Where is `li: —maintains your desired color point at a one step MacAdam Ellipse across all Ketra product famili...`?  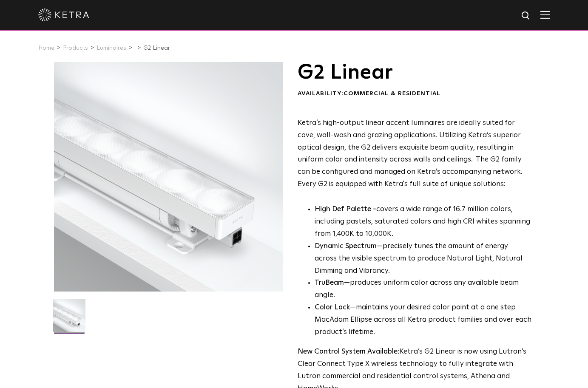
li: —maintains your desired color point at a one step MacAdam Ellipse across all Ketra product famili... is located at coordinates (423, 320).